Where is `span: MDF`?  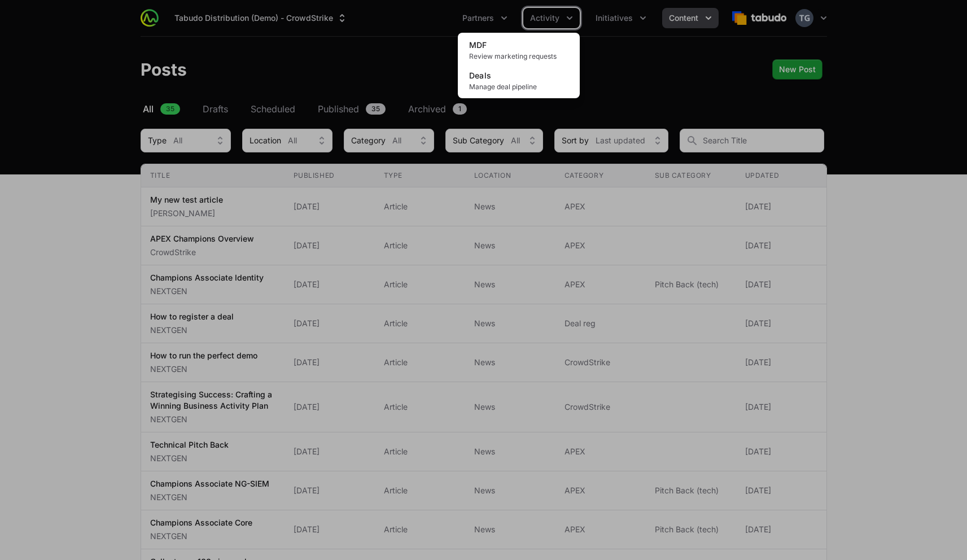 span: MDF is located at coordinates (478, 45).